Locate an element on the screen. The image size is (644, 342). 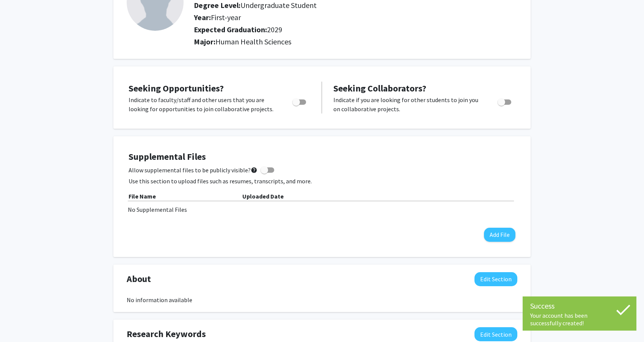
span: Human Health Sciences is located at coordinates (253, 42).